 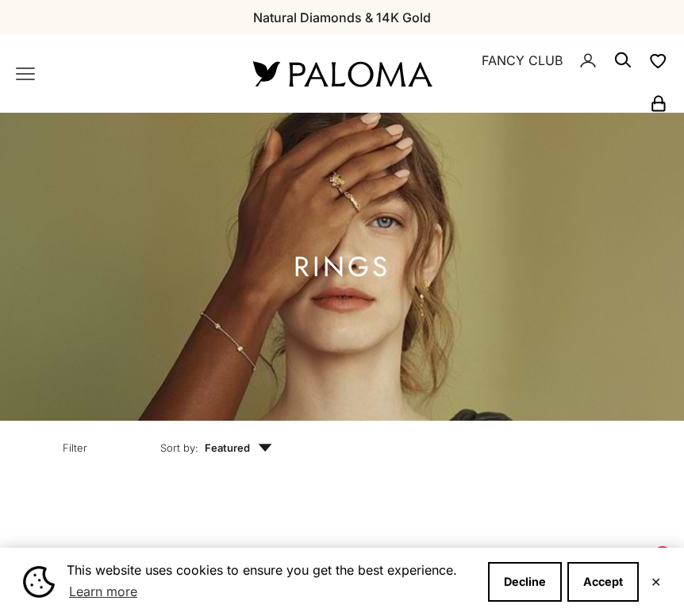 I want to click on a: FANCY CLUB, so click(x=522, y=60).